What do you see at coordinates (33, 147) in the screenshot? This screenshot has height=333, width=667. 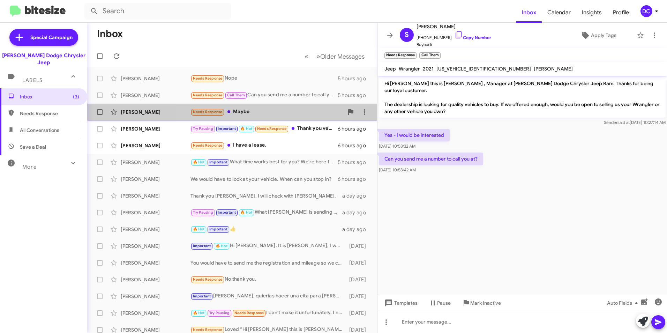 I see `span: Save a Deal` at bounding box center [33, 147].